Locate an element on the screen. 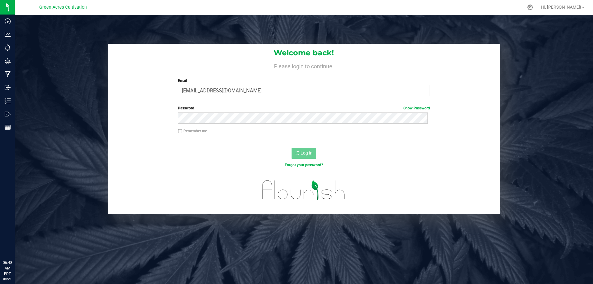  label: Remember me is located at coordinates (192, 131).